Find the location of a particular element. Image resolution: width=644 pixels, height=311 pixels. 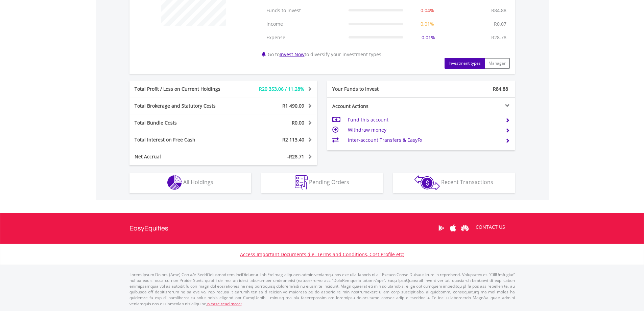

span: R1 490.09 is located at coordinates (293, 105).